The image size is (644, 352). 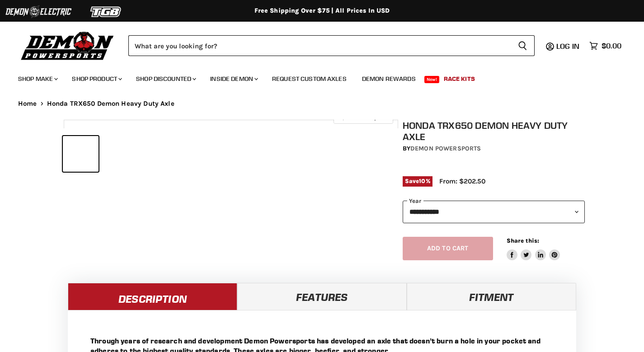 I want to click on img: TGB Logo 2, so click(x=106, y=12).